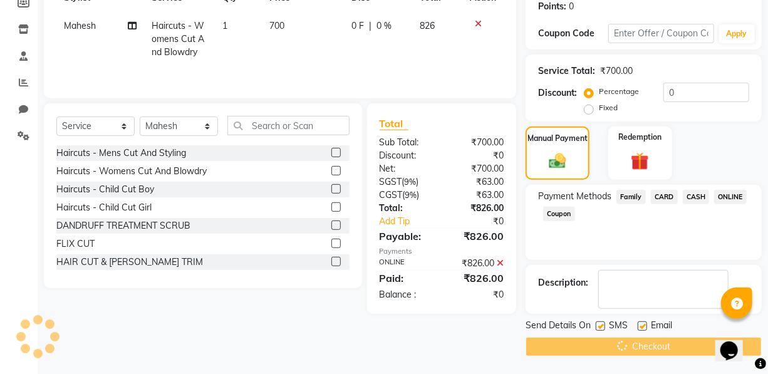  What do you see at coordinates (406, 169) in the screenshot?
I see `div: Net:` at bounding box center [406, 169].